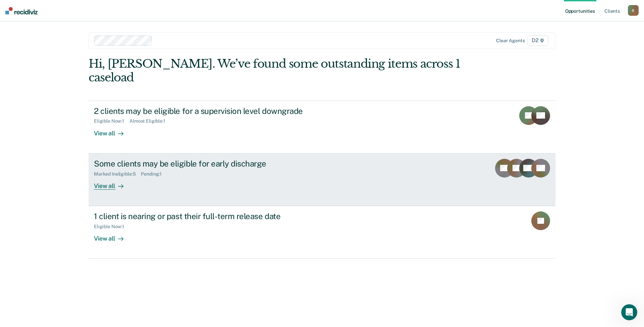 The height and width of the screenshot is (327, 644). What do you see at coordinates (322, 232) in the screenshot?
I see `a: 1 client is nearing or past their full-term release dateEligible Now:1View all` at bounding box center [322, 232].